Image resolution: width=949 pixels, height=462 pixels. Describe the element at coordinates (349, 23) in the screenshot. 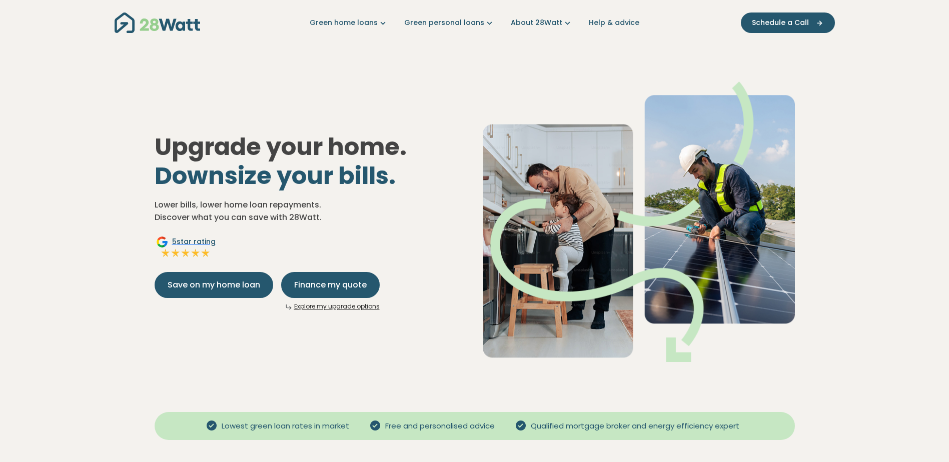

I see `a: Green home loans` at that location.